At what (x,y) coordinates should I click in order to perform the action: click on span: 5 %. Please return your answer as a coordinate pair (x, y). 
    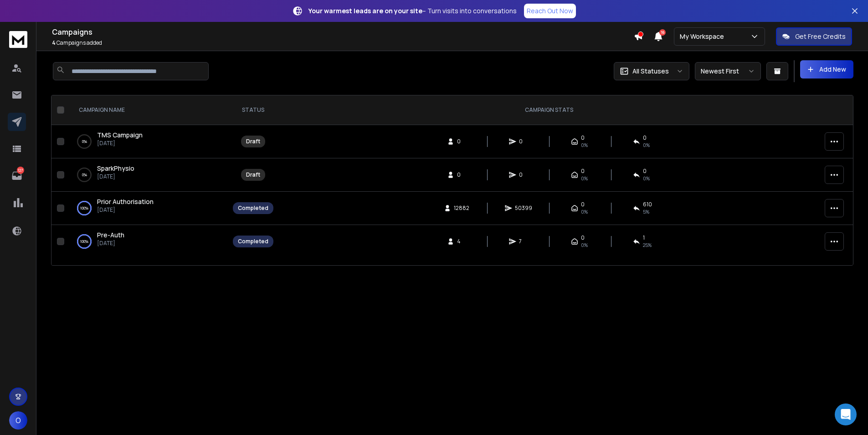
    Looking at the image, I should click on (646, 212).